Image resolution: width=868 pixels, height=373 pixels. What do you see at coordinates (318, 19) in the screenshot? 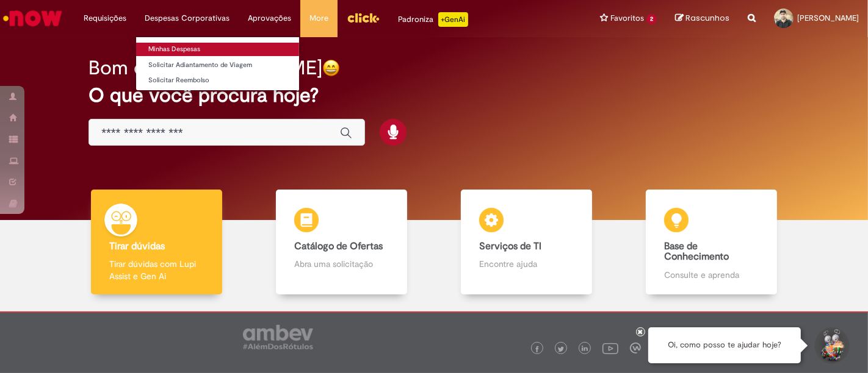
I see `span: More` at bounding box center [318, 19].